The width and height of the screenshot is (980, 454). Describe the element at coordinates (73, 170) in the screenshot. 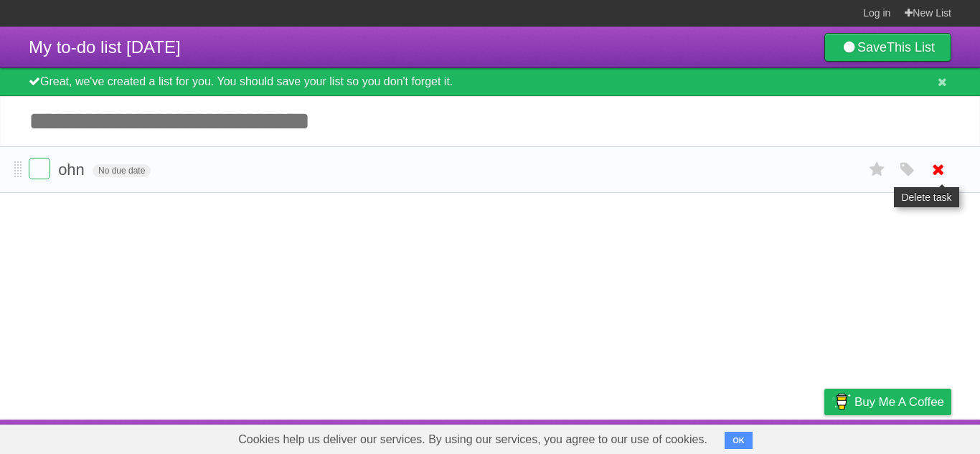

I see `span: ohn` at that location.